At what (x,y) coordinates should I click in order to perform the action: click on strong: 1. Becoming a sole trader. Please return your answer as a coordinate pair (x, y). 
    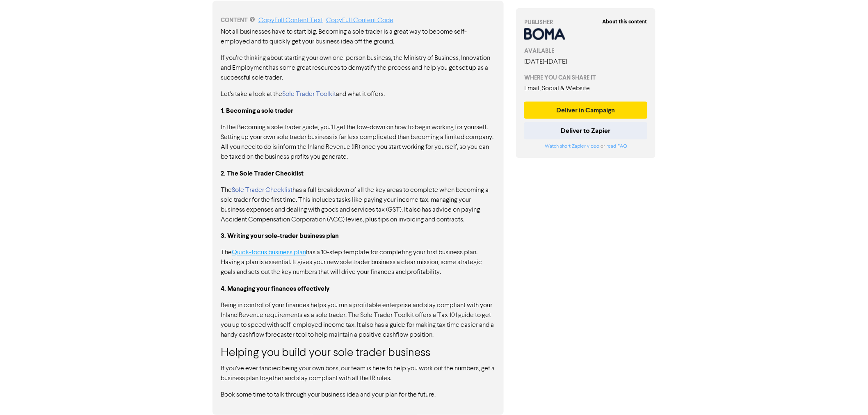
    Looking at the image, I should click on (257, 111).